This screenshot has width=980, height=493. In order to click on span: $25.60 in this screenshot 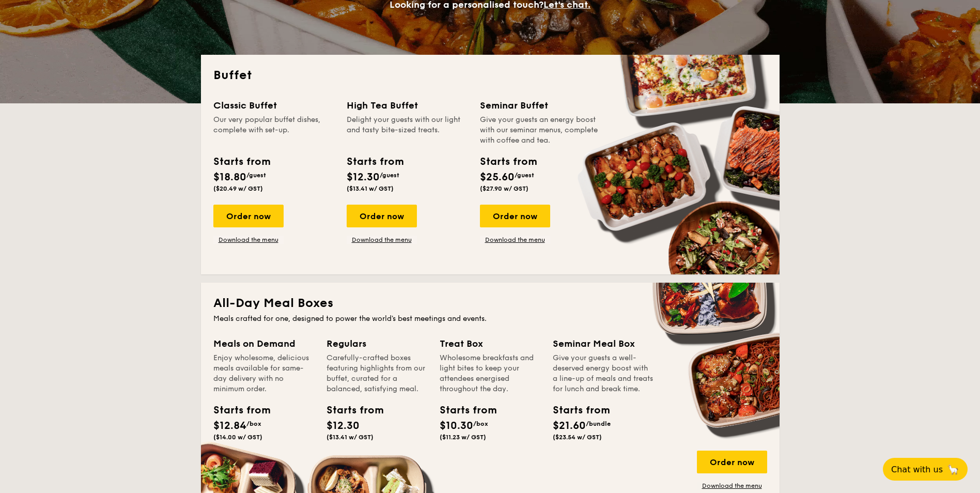, I will do `click(497, 177)`.